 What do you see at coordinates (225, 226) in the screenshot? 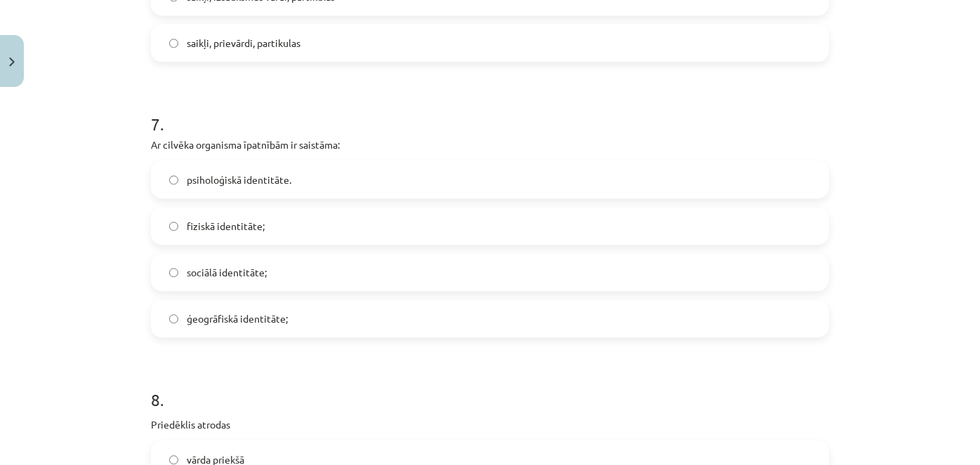
I see `span: fiziskā identitāte;` at bounding box center [225, 226].